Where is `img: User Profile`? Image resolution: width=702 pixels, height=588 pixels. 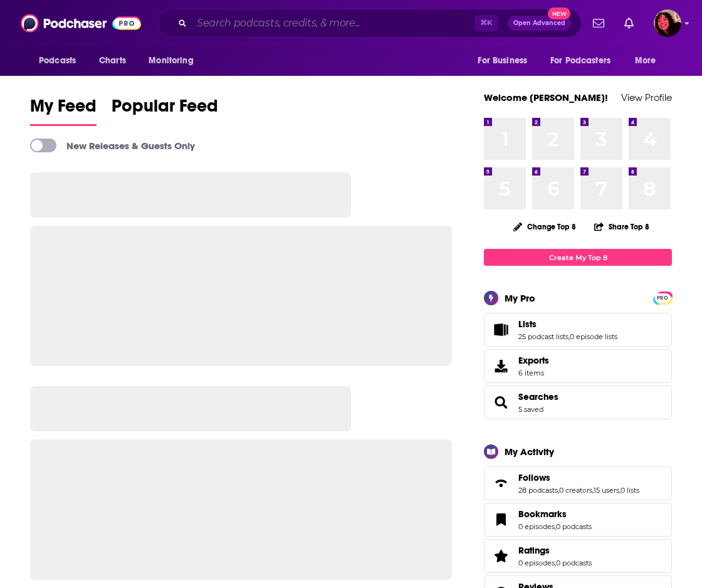 img: User Profile is located at coordinates (668, 23).